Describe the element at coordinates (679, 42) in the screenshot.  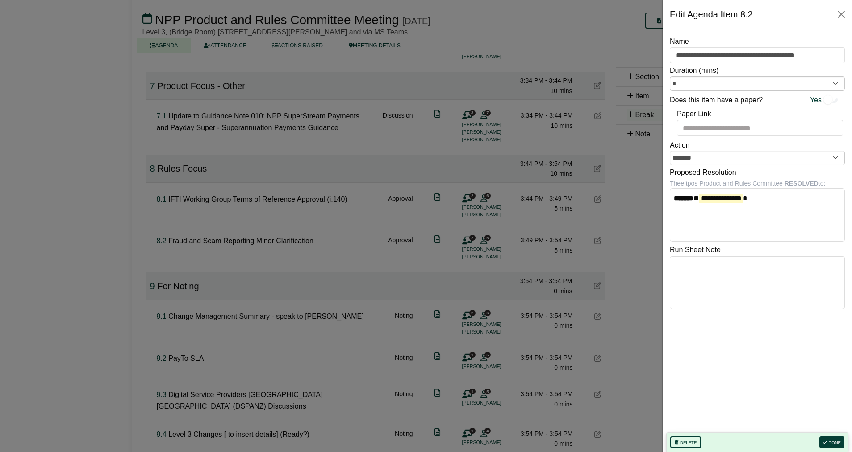
I see `label: Name` at that location.